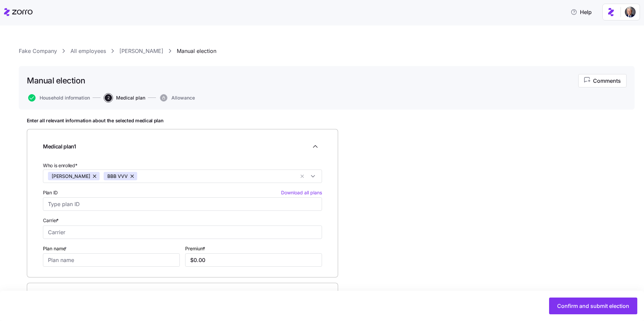 The height and width of the screenshot is (321, 644). Describe the element at coordinates (38, 51) in the screenshot. I see `a: Fake Company` at that location.